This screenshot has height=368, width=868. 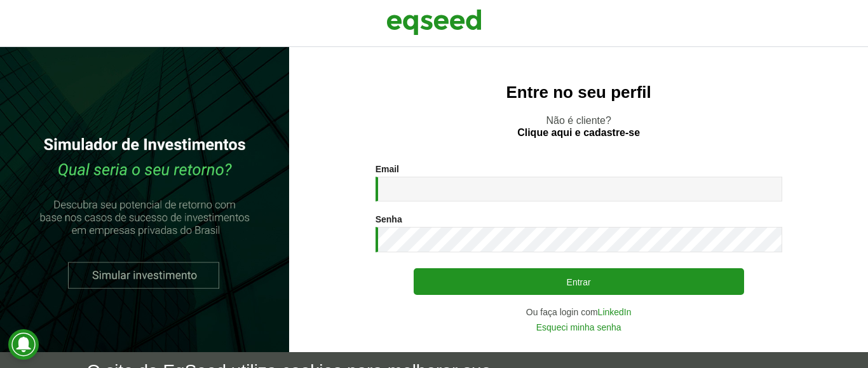 What do you see at coordinates (387, 169) in the screenshot?
I see `label: Email` at bounding box center [387, 169].